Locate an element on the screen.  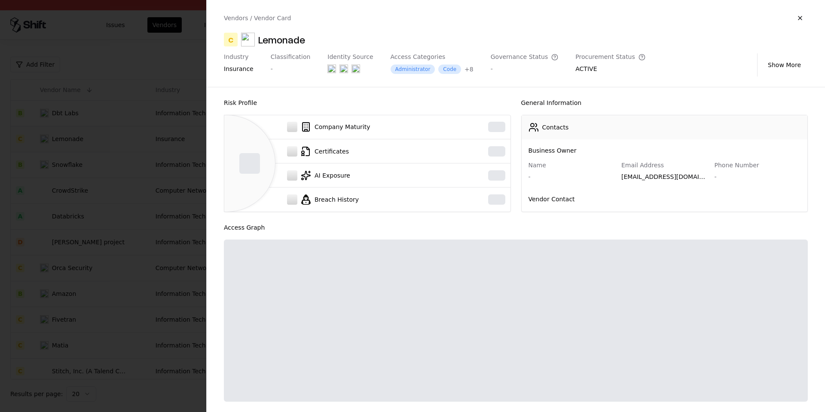
div: Breach History is located at coordinates (346, 199).